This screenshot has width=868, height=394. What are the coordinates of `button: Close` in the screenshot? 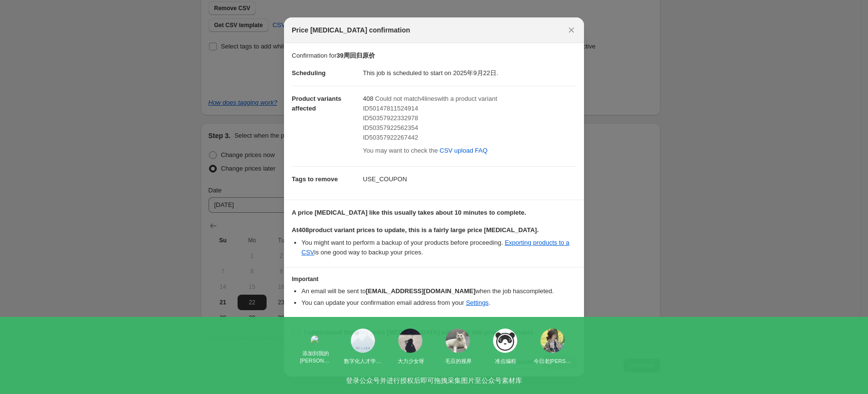 It's located at (572, 30).